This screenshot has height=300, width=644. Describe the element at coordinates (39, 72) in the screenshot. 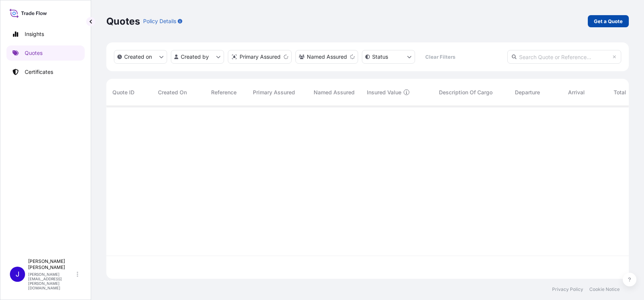

I see `p: Certificates` at that location.